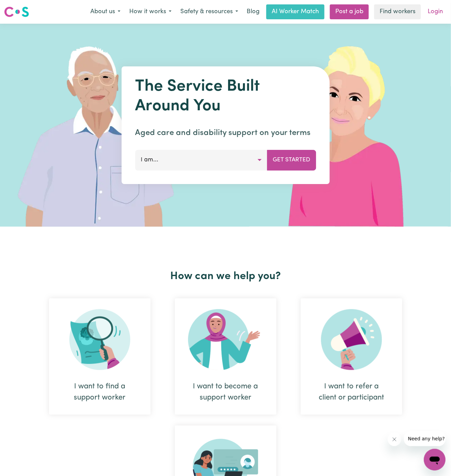 Image resolution: width=451 pixels, height=476 pixels. What do you see at coordinates (201, 160) in the screenshot?
I see `button: I am...` at bounding box center [201, 160].